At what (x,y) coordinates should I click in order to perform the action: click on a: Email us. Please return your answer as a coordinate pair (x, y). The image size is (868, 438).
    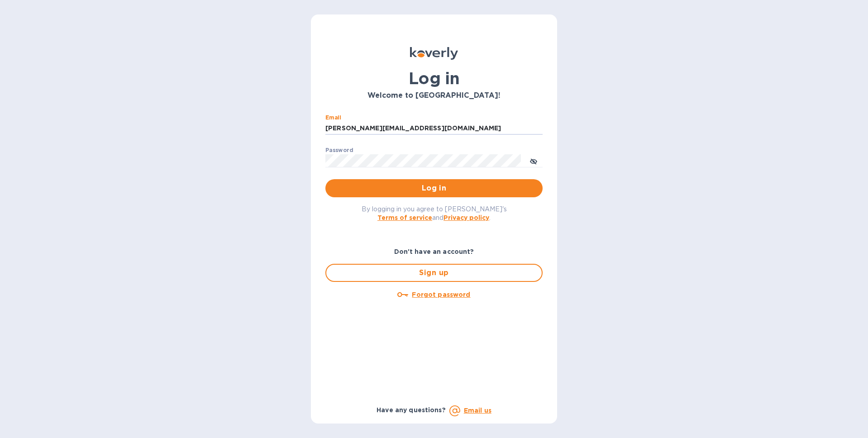
    Looking at the image, I should click on (477, 411).